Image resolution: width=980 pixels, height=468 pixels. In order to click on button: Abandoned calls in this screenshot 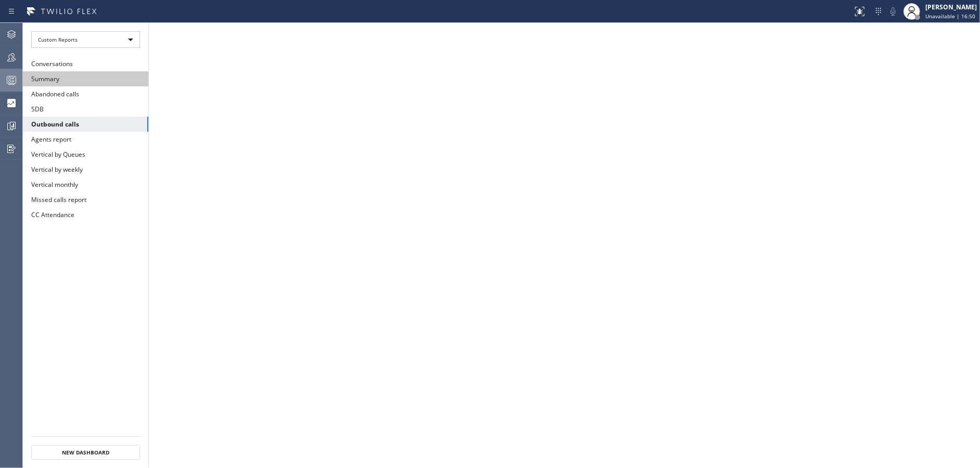, I will do `click(85, 94)`.